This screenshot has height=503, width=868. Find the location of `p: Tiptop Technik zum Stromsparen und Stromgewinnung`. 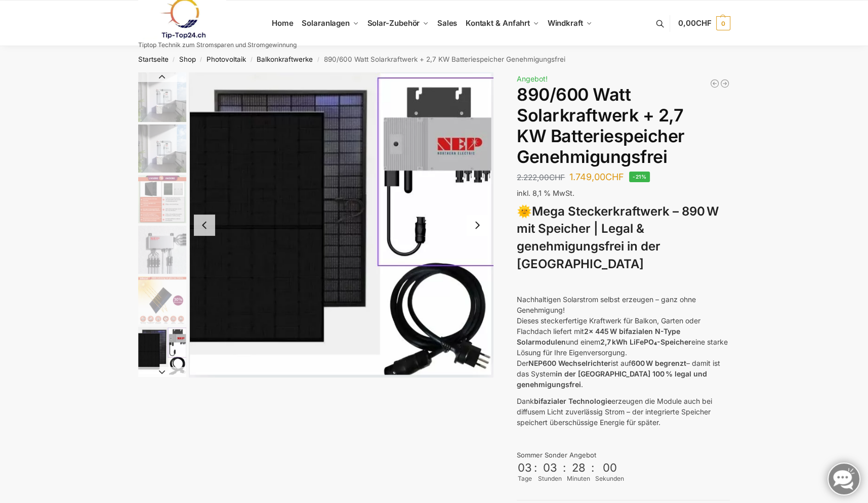

p: Tiptop Technik zum Stromsparen und Stromgewinnung is located at coordinates (217, 45).